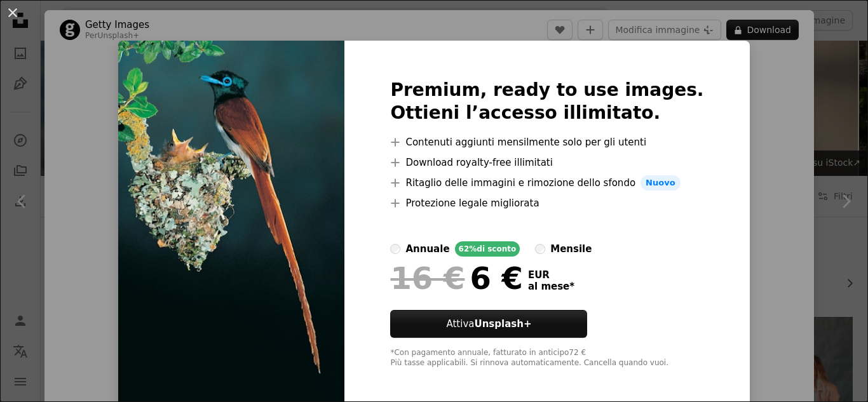  What do you see at coordinates (427, 249) in the screenshot?
I see `div: annuale` at bounding box center [427, 249].